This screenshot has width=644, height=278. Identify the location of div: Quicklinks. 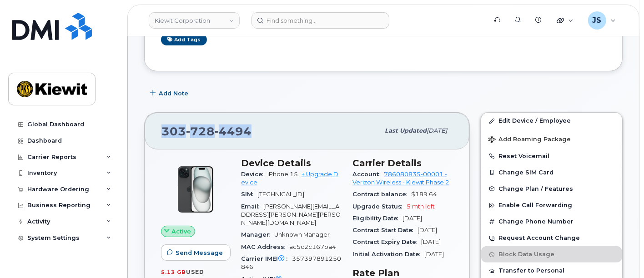
(564, 21).